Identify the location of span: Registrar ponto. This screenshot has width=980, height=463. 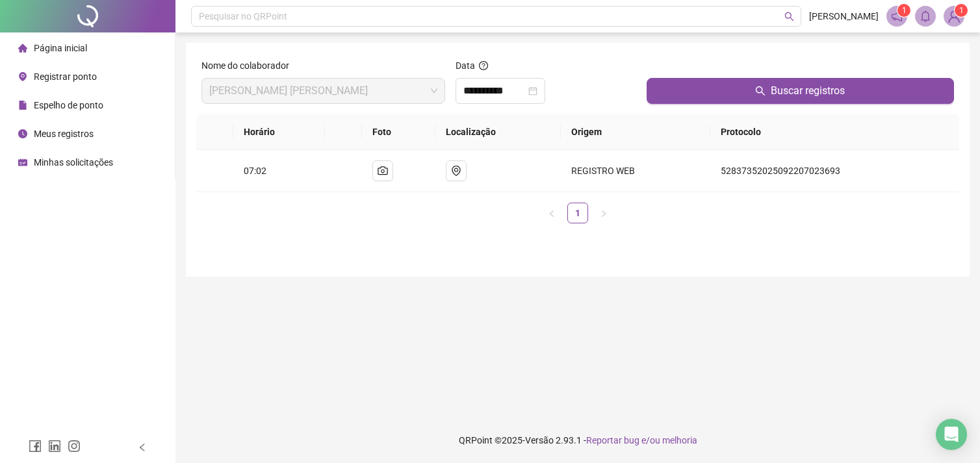
(65, 77).